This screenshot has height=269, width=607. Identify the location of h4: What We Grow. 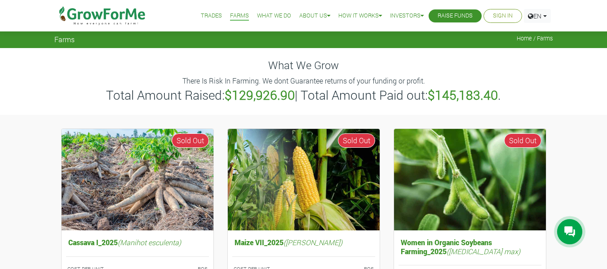
(304, 65).